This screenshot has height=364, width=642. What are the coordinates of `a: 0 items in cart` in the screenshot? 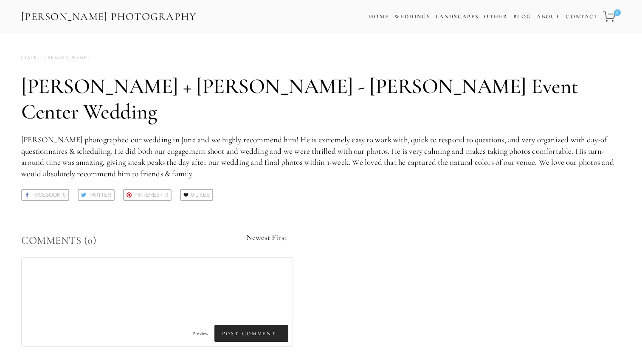 It's located at (612, 16).